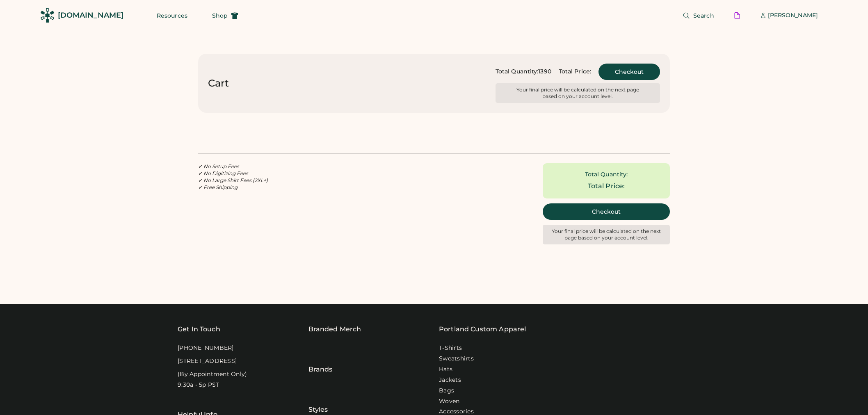 The width and height of the screenshot is (868, 415). I want to click on div: Branded Merch, so click(335, 330).